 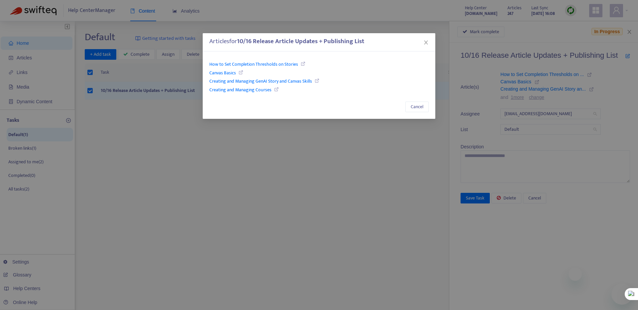 I want to click on a: How to Set Completion Thresholds on Stories, so click(x=254, y=64).